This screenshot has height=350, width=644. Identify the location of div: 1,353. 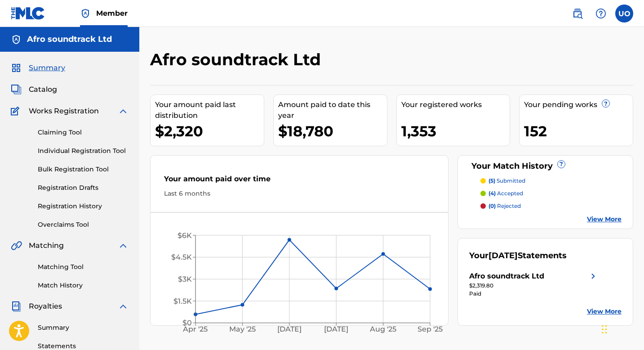
(455, 130).